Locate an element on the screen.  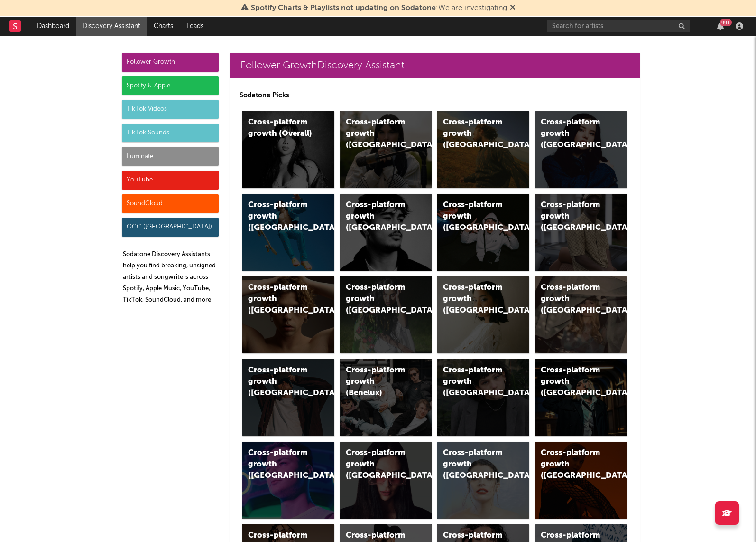
a: Follower GrowthDiscovery Assistant is located at coordinates (435, 66).